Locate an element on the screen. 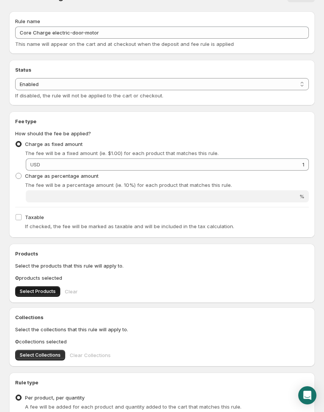 The image size is (324, 412). span: Per product, per quantity is located at coordinates (55, 398).